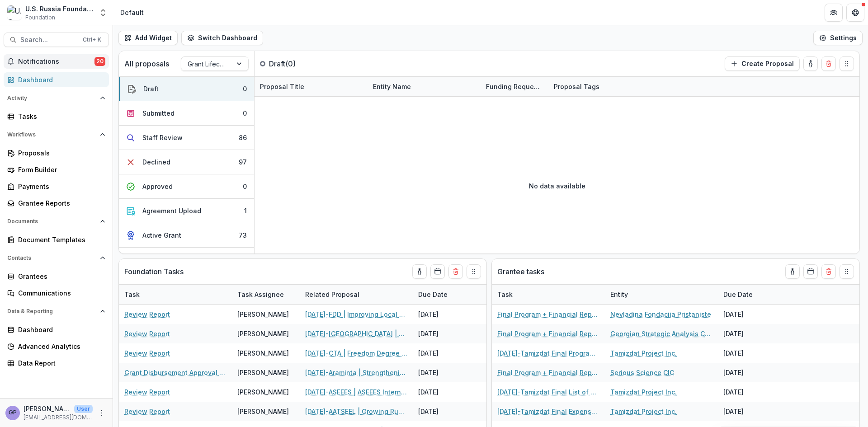 Image resolution: width=868 pixels, height=427 pixels. Describe the element at coordinates (56, 40) in the screenshot. I see `button: Search...` at that location.